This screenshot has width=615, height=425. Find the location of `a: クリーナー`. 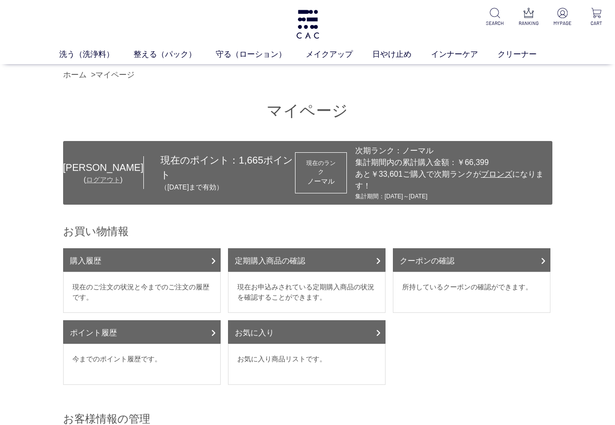

a: クリーナー is located at coordinates (527, 54).